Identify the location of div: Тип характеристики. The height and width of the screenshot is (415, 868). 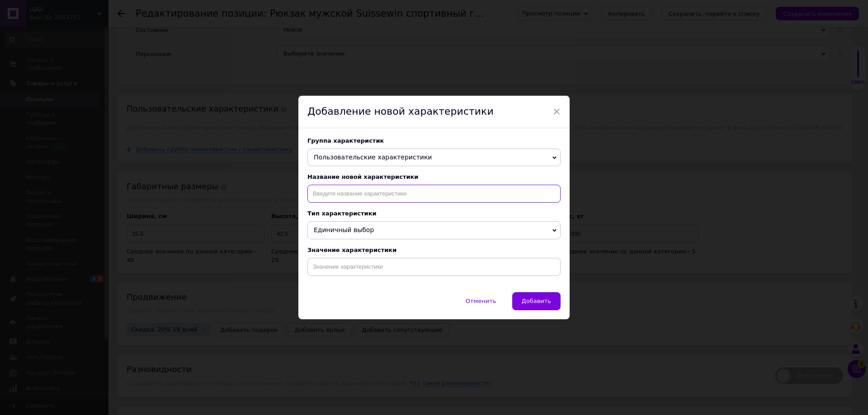
(434, 213).